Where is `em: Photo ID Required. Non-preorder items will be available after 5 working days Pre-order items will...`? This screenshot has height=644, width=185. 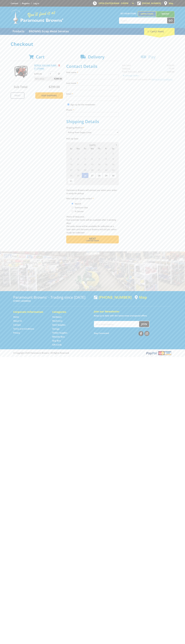
em: Photo ID Required. Non-preorder items will be available after 5 working days Pre-order items will... is located at coordinates (91, 225).